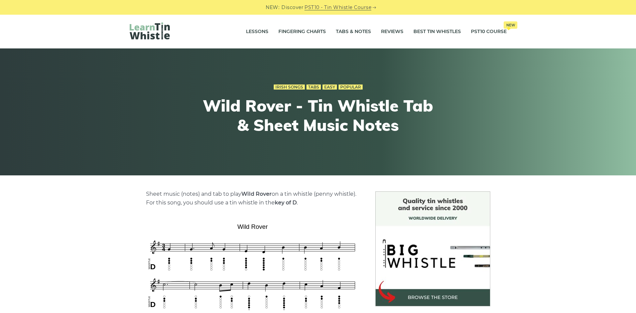  What do you see at coordinates (289, 87) in the screenshot?
I see `a: Irish Songs` at bounding box center [289, 87].